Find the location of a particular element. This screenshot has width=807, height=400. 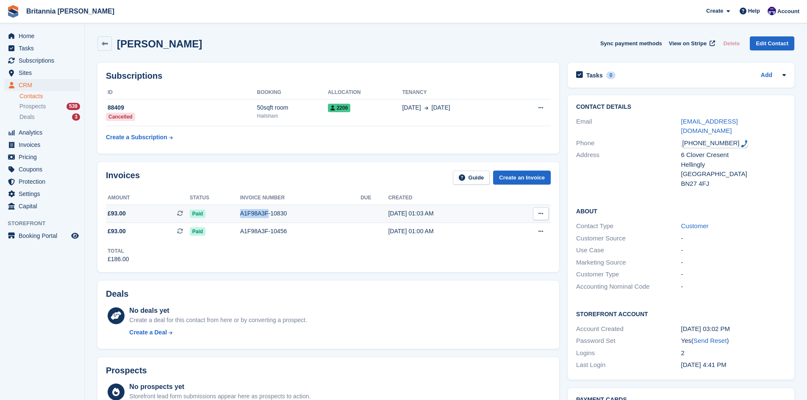

span: View on Stripe is located at coordinates (687, 44).